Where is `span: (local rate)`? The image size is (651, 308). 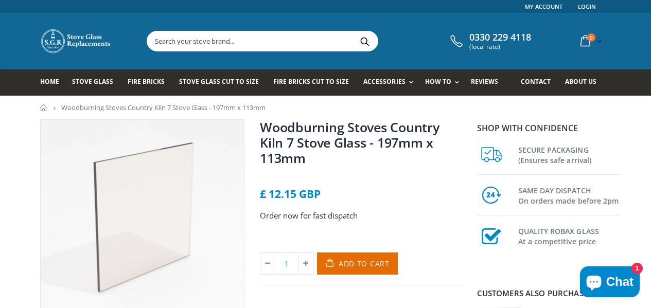 span: (local rate) is located at coordinates (500, 47).